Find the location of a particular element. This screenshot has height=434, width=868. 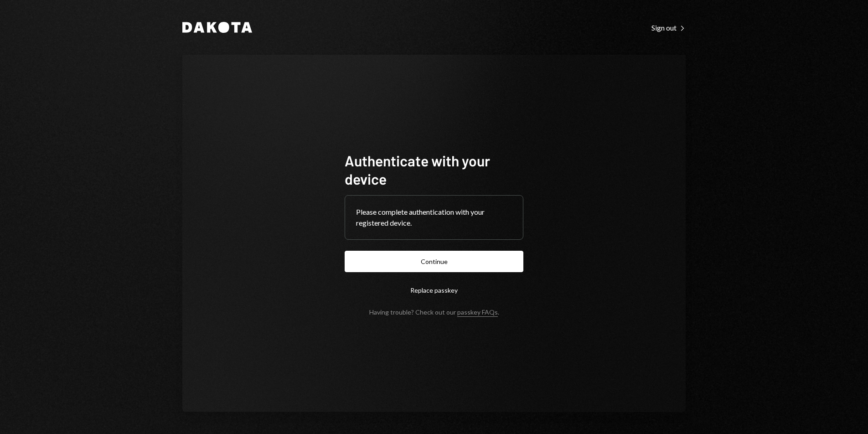

div: Having trouble? Check out our . is located at coordinates (434, 312).